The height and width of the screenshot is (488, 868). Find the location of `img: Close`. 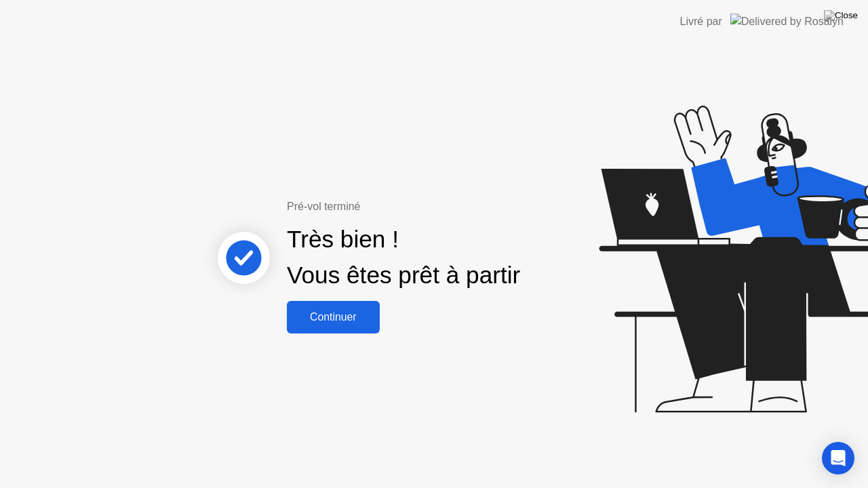

img: Close is located at coordinates (841, 16).